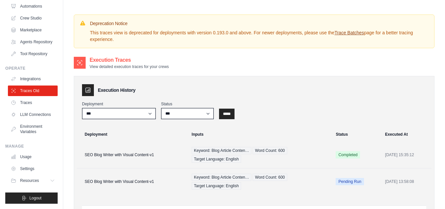 This screenshot has width=445, height=209. Describe the element at coordinates (33, 18) in the screenshot. I see `a: Crew Studio` at that location.